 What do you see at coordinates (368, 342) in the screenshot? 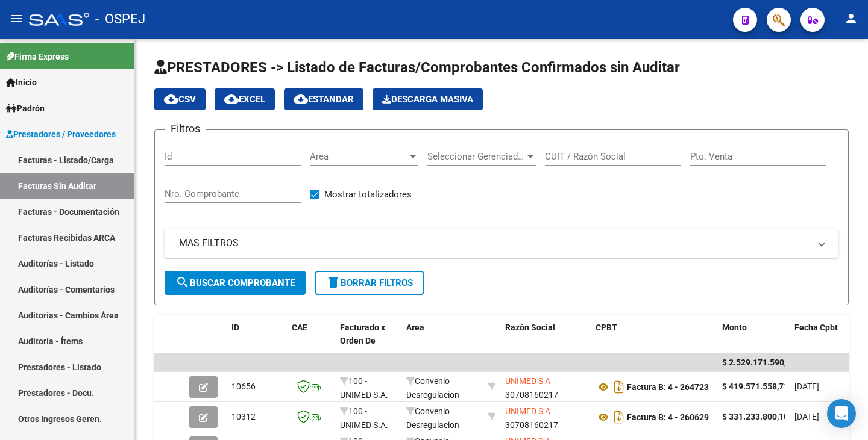
I see `datatable-header-cell: Facturado x Orden De` at bounding box center [368, 342].